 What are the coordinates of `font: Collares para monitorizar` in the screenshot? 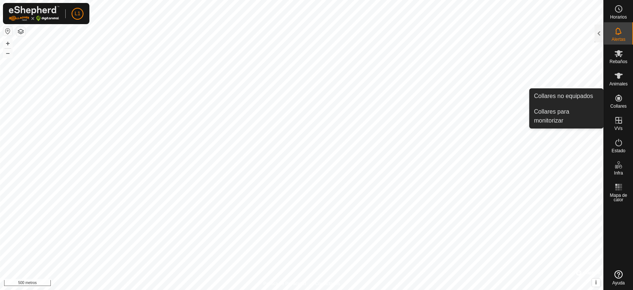 It's located at (551, 116).